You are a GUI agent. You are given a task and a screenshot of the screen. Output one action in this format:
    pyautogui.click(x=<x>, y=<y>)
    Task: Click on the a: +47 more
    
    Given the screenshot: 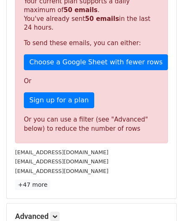 What is the action you would take?
    pyautogui.click(x=33, y=185)
    